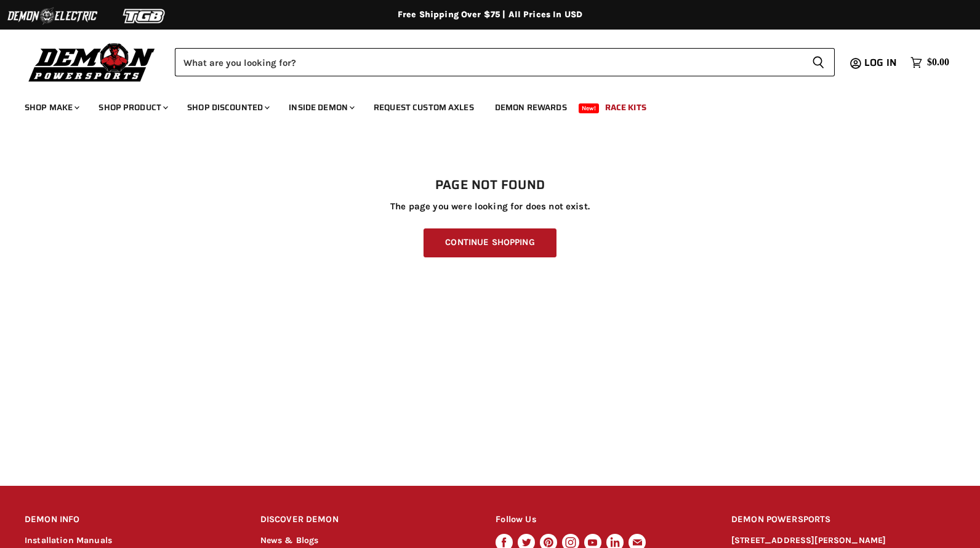 The height and width of the screenshot is (548, 980). Describe the element at coordinates (92, 62) in the screenshot. I see `img: Demon Powersports` at that location.